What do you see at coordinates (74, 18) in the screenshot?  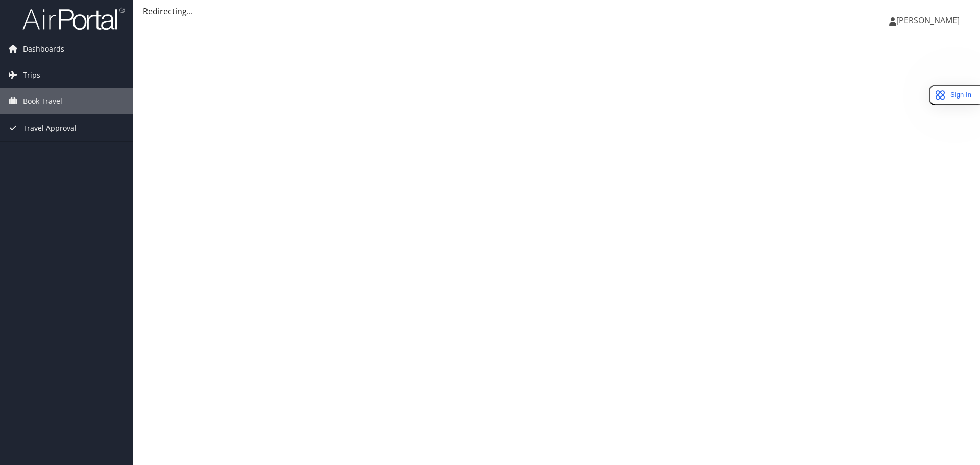 I see `img: airportal-logo.png` at bounding box center [74, 18].